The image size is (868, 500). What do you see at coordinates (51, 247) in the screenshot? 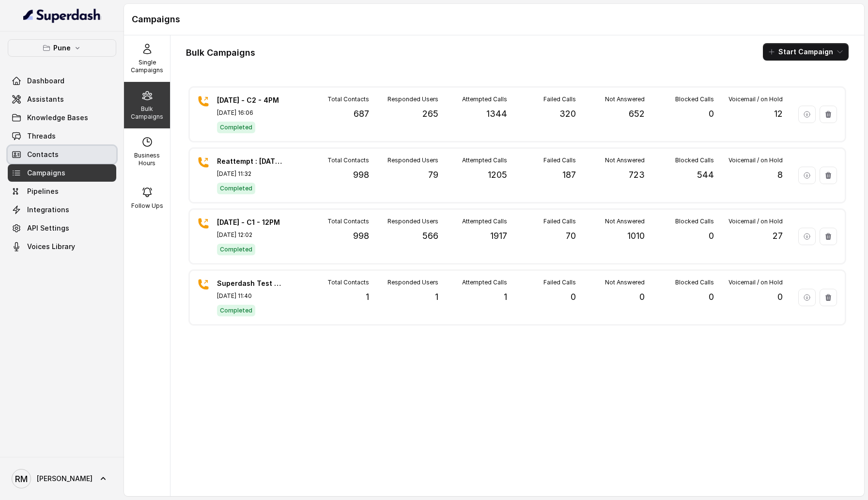
I see `span: Voices Library` at bounding box center [51, 247].